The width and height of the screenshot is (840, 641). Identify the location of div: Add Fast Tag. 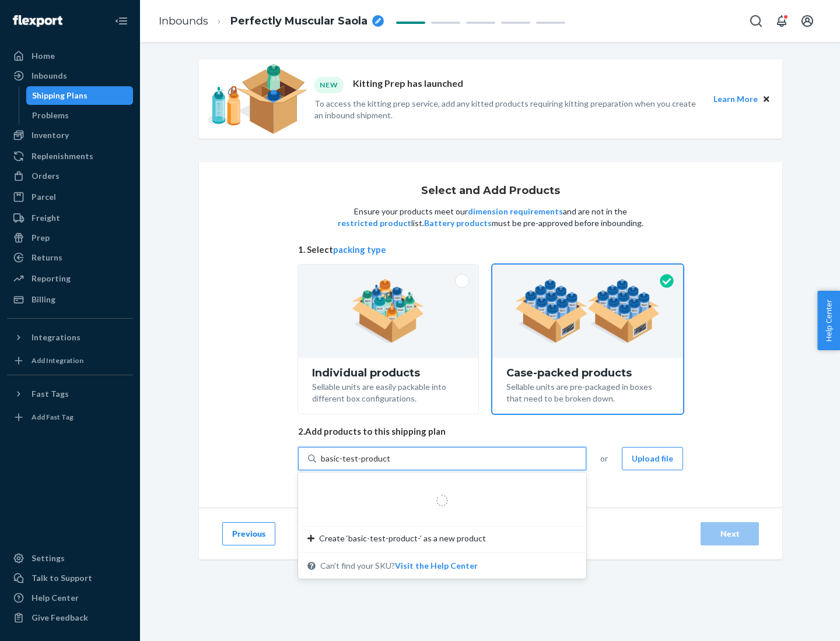
(53, 417).